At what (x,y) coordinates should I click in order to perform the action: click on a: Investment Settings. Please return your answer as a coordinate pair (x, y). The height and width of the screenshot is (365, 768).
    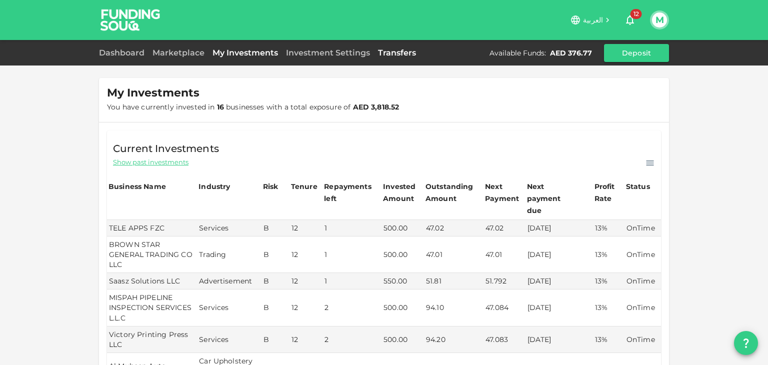
    Looking at the image, I should click on (328, 53).